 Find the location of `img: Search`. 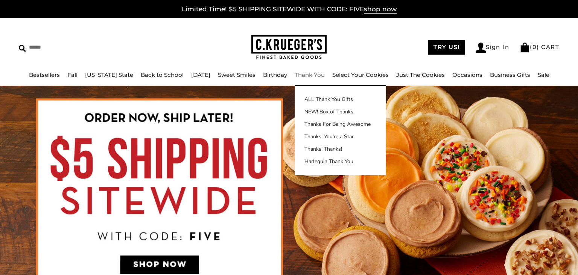

img: Search is located at coordinates (22, 48).